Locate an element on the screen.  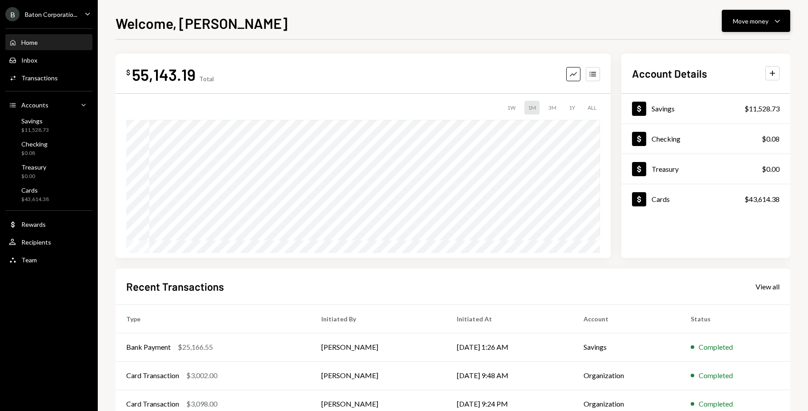
th: Status is located at coordinates (735, 319).